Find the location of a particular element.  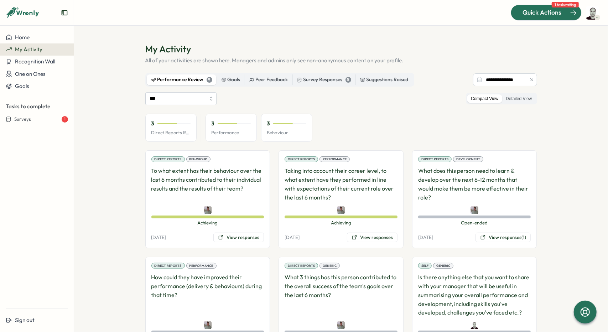

p: To what extent has their behaviour over the last 6 months contributed to their individual results... is located at coordinates (208, 184).